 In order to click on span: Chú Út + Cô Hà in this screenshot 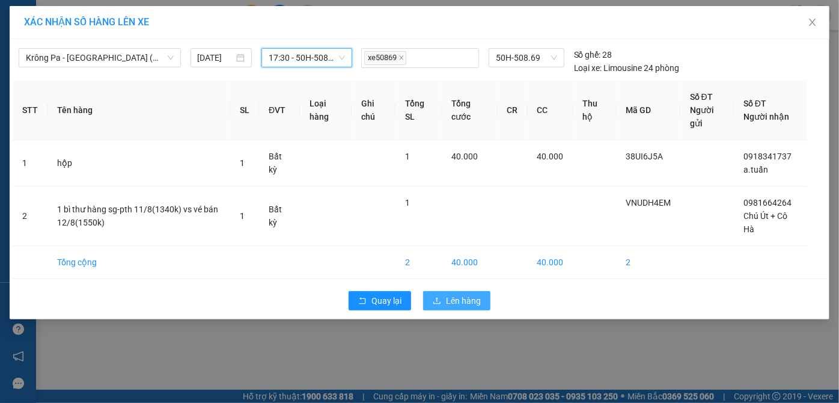, I will do `click(765, 222)`.